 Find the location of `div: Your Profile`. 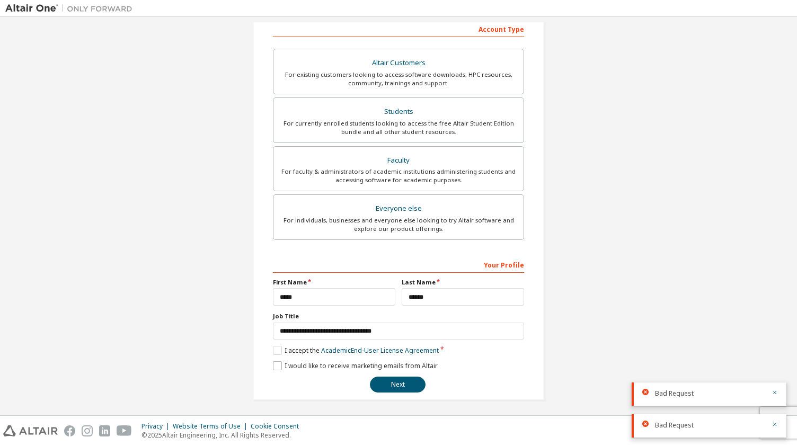

div: Your Profile is located at coordinates (399, 265).